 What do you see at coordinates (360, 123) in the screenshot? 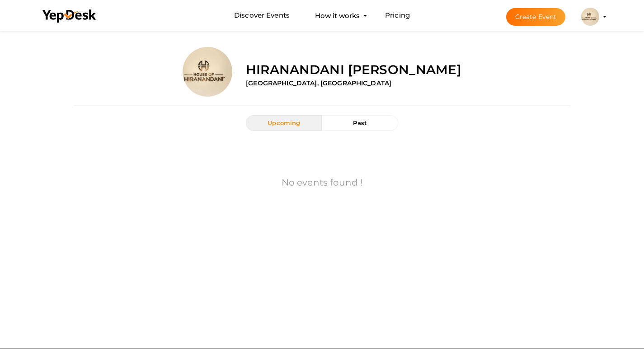
I see `button: Past` at bounding box center [360, 123].